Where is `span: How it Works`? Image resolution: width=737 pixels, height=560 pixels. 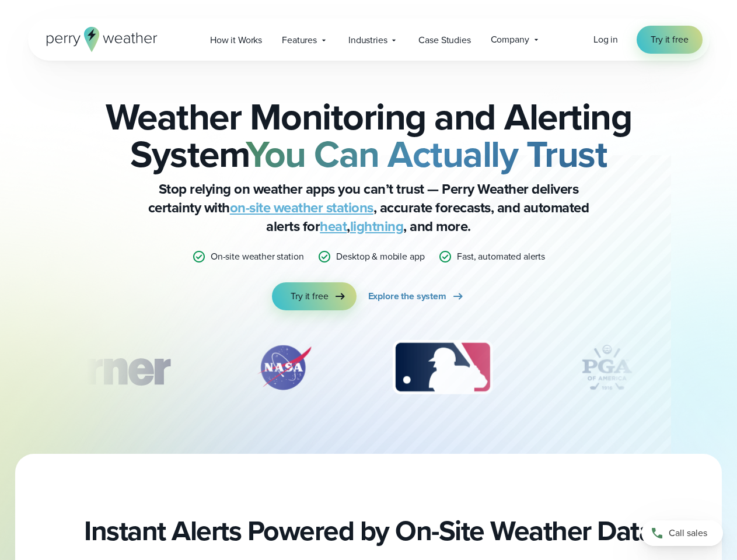 span: How it Works is located at coordinates (236, 41).